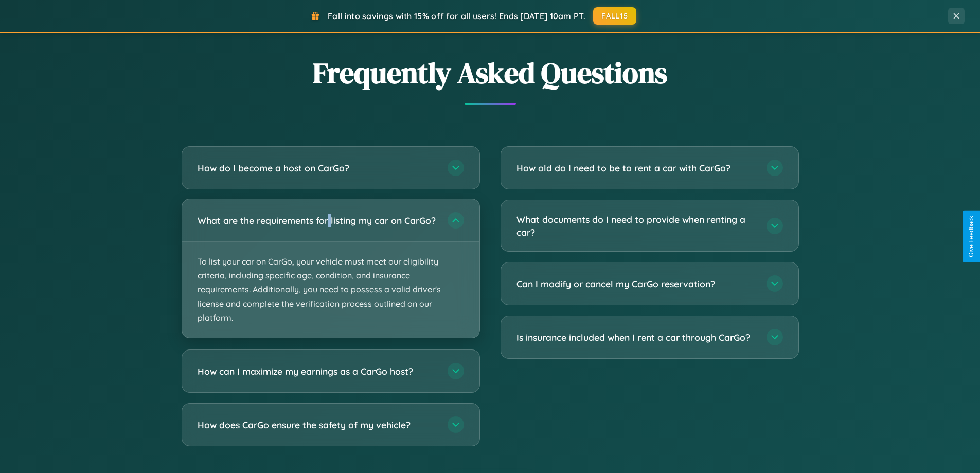  What do you see at coordinates (636, 168) in the screenshot?
I see `h3: How old do I need to be to rent a car with CarGo?` at bounding box center [636, 168].